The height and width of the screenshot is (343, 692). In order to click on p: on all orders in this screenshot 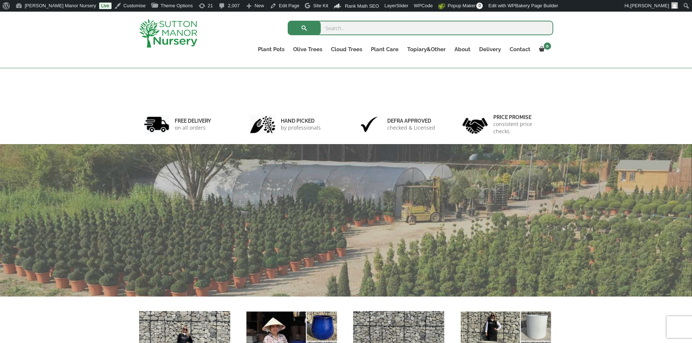, I will do `click(193, 128)`.